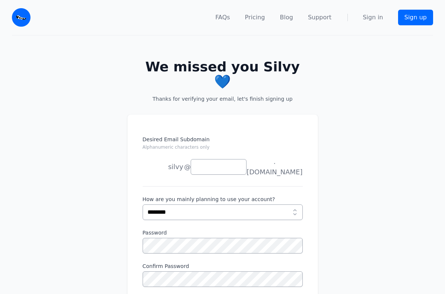  What do you see at coordinates (163, 167) in the screenshot?
I see `li: silvy` at bounding box center [163, 167].